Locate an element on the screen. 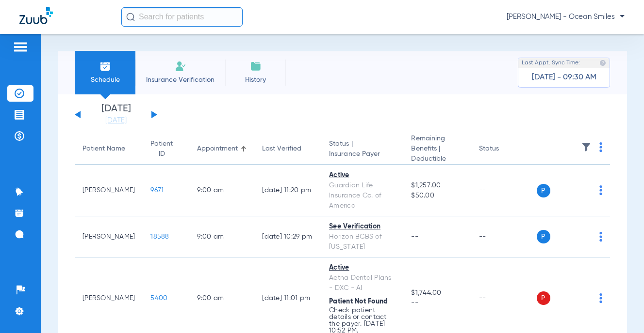  span: Deductible is located at coordinates (436, 159).